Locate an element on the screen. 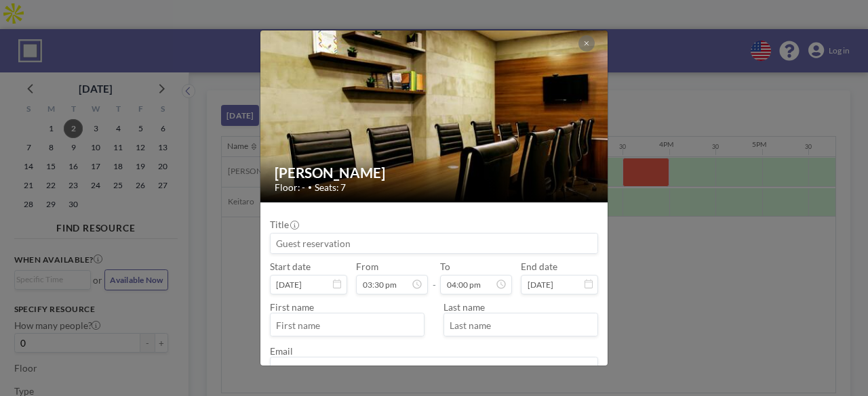 This screenshot has height=396, width=868. label: From is located at coordinates (366, 266).